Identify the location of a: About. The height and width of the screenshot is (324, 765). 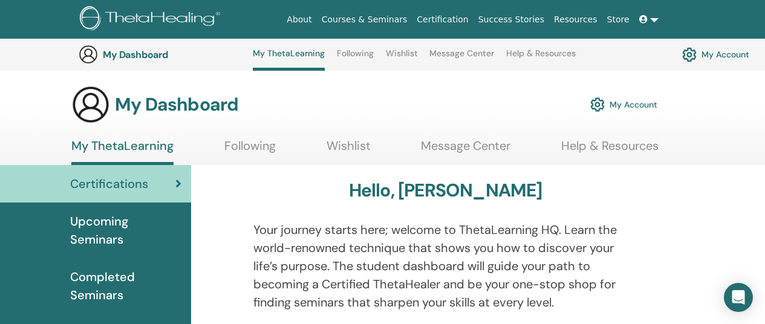
(299, 19).